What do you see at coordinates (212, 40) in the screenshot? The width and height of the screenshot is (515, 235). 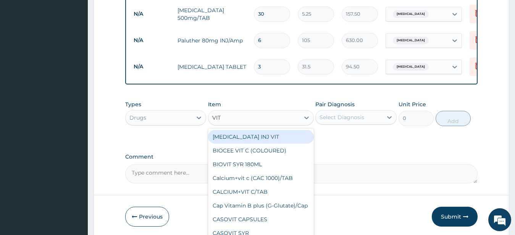 I see `td: Paluther 80mg INJ/Amp` at bounding box center [212, 40].